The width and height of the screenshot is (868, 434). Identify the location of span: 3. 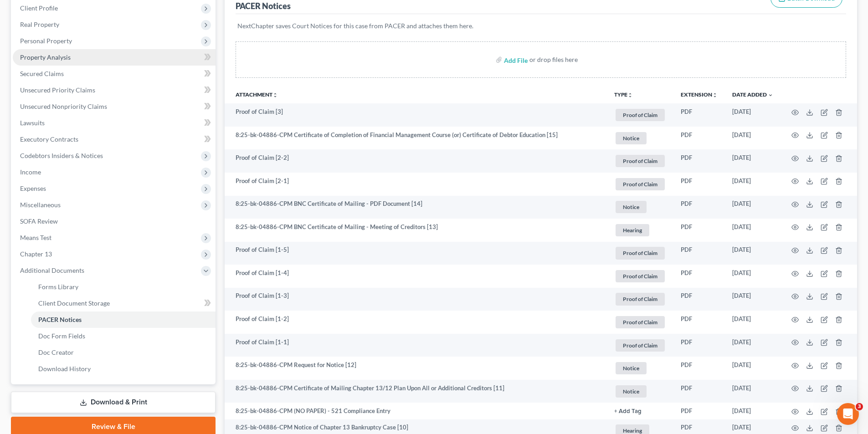
(860, 406).